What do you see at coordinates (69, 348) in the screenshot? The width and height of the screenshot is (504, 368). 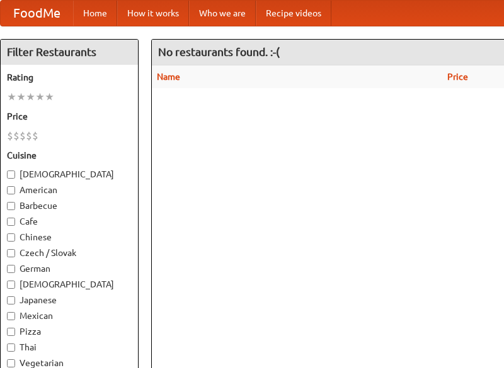 I see `label: Thai` at bounding box center [69, 348].